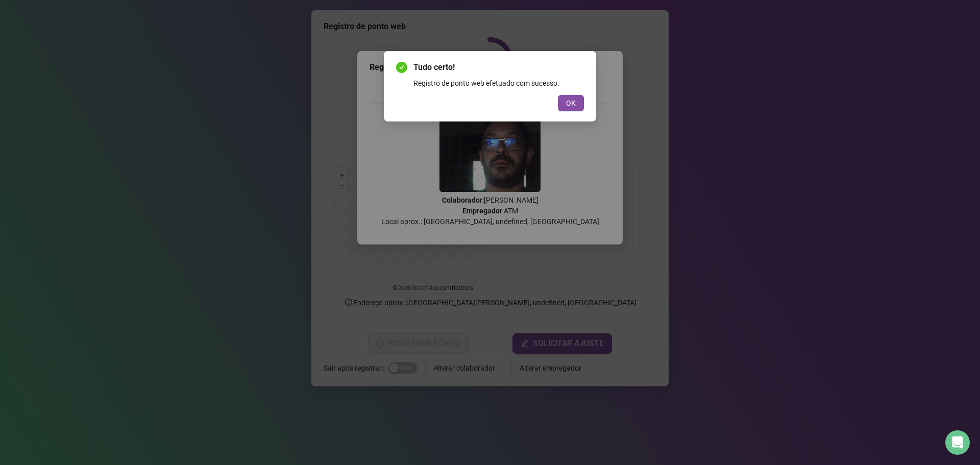 The height and width of the screenshot is (465, 980). What do you see at coordinates (499, 68) in the screenshot?
I see `span: Tudo certo!` at bounding box center [499, 68].